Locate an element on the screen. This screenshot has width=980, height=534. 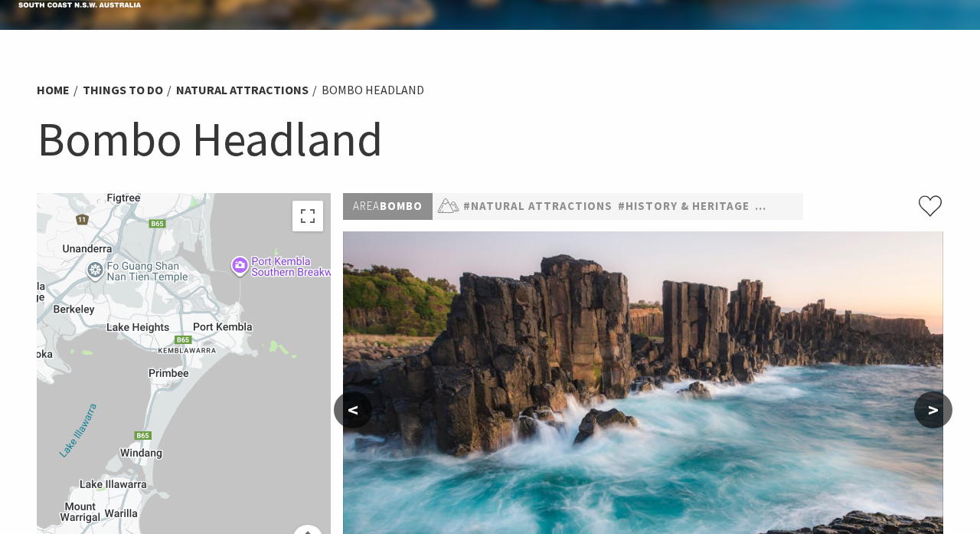
a: Things To Do is located at coordinates (123, 90).